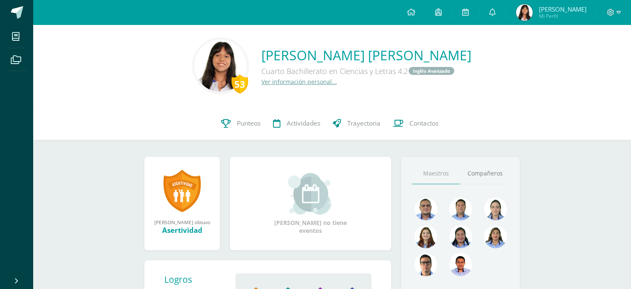 Image resolution: width=631 pixels, height=289 pixels. Describe the element at coordinates (436, 173) in the screenshot. I see `a: Maestros` at that location.